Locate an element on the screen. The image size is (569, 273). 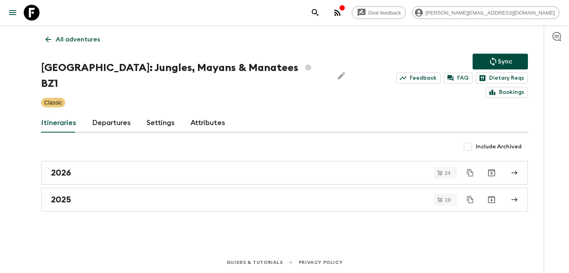
span: 19 is located at coordinates (448, 200).